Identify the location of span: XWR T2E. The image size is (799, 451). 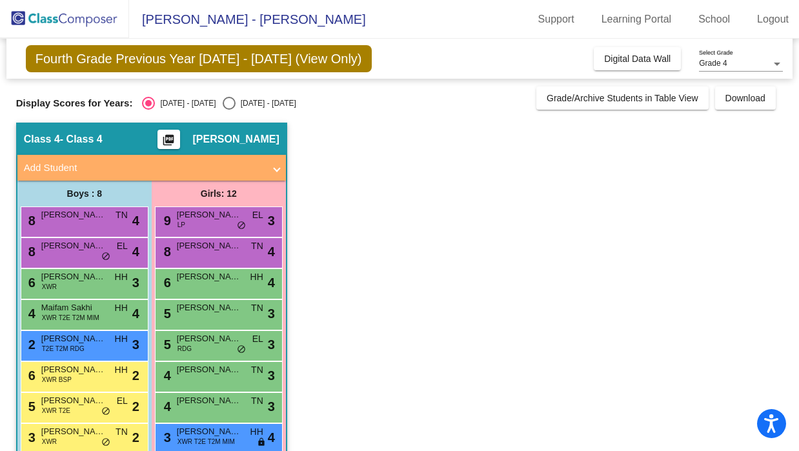
(56, 411).